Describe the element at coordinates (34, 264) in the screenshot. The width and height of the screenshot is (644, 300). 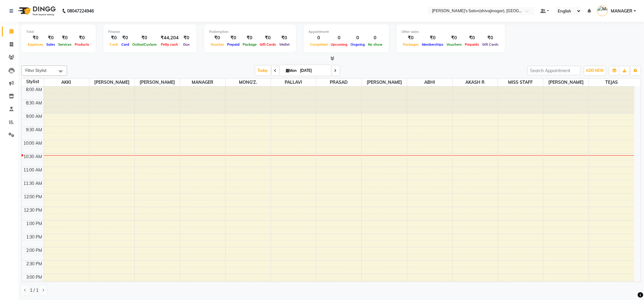
I see `div: 2:30 PM` at that location.